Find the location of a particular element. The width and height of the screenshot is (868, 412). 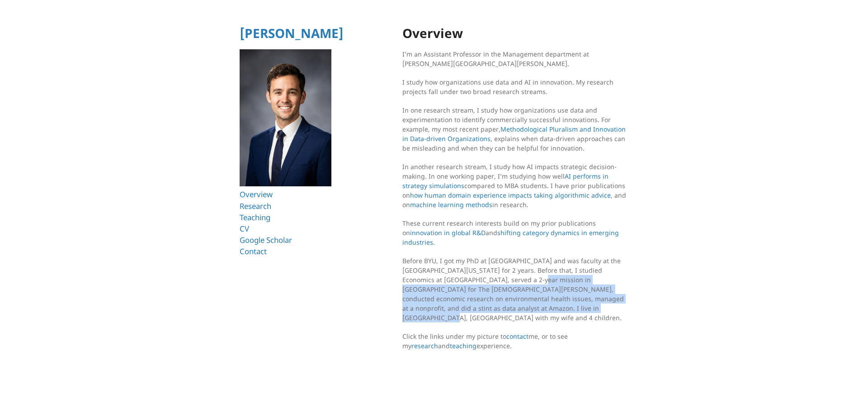

a: Methodological Pluralism and Innovation in Data-driven Organizations is located at coordinates (514, 134).